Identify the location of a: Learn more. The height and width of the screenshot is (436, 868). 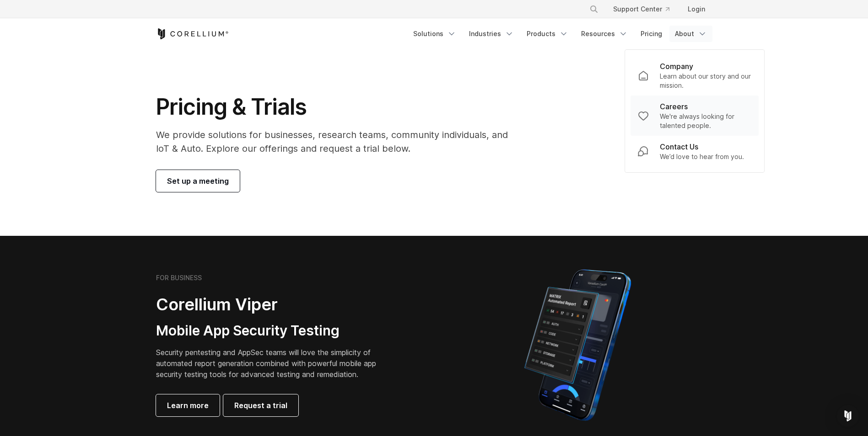
(187, 405).